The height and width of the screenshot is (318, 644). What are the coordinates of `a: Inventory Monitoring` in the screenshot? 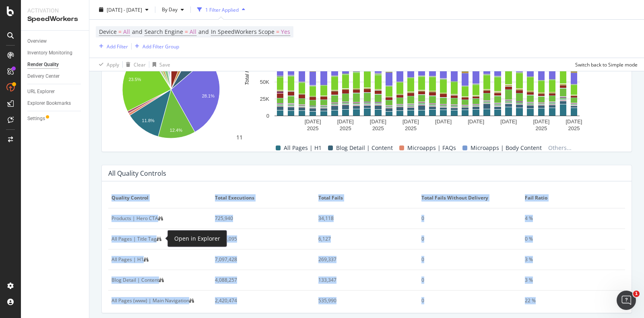 It's located at (55, 53).